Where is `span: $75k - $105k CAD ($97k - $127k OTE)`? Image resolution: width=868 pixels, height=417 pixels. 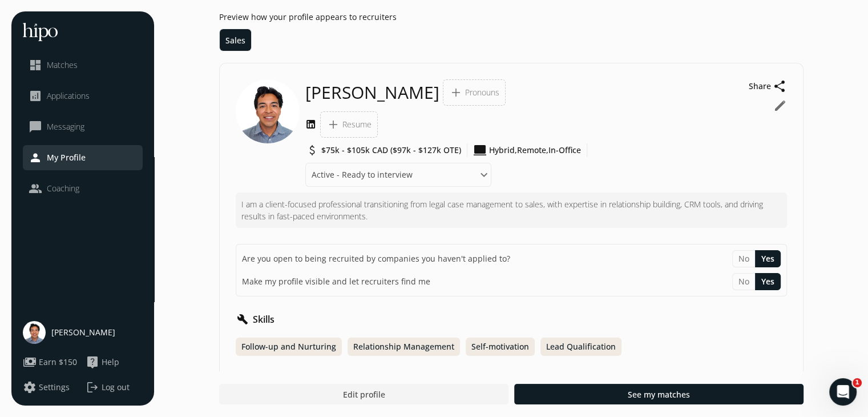 span: $75k - $105k CAD ($97k - $127k OTE) is located at coordinates (391, 151).